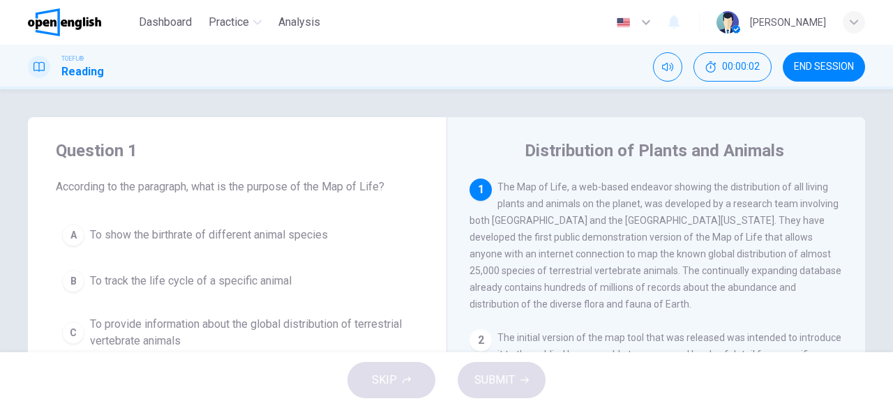  I want to click on div: C, so click(73, 333).